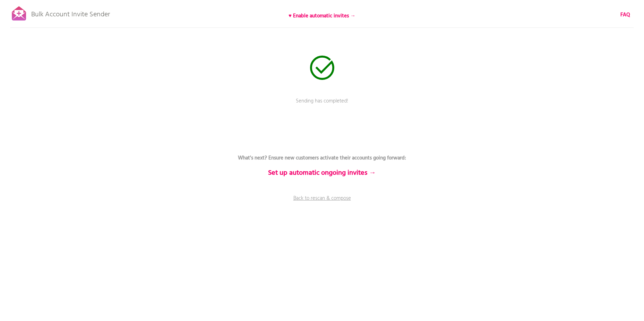 This screenshot has height=321, width=644. I want to click on p: Bulk Account Invite Sender, so click(70, 13).